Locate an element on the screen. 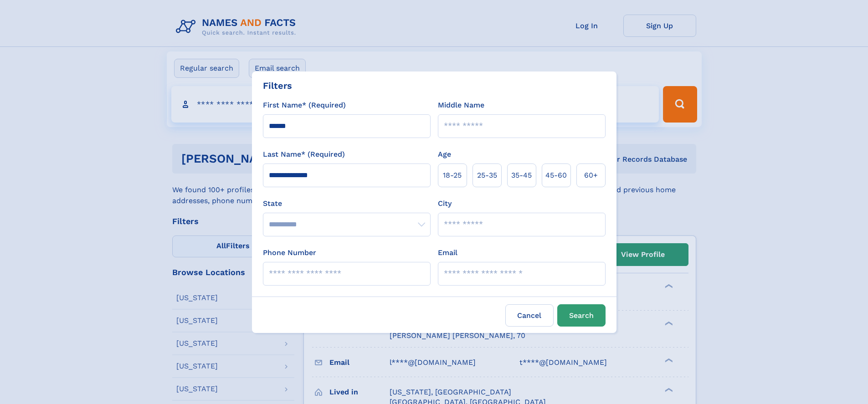 The height and width of the screenshot is (404, 868). span: 35‑45 is located at coordinates (521, 175).